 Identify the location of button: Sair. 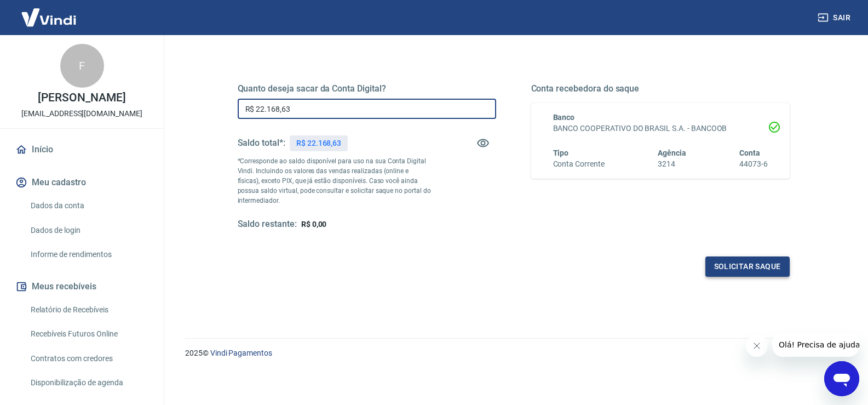
(835, 18).